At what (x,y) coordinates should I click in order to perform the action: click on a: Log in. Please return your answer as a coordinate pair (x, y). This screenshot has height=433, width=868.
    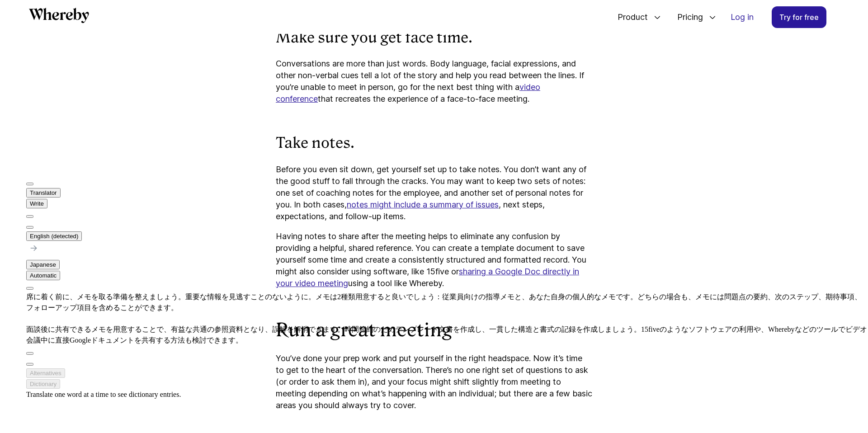
    Looking at the image, I should click on (742, 17).